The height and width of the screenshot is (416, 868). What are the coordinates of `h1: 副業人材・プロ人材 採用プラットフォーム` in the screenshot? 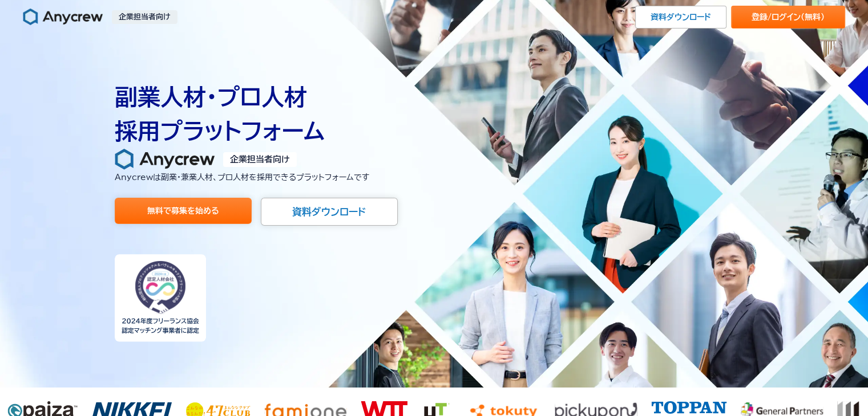 It's located at (434, 114).